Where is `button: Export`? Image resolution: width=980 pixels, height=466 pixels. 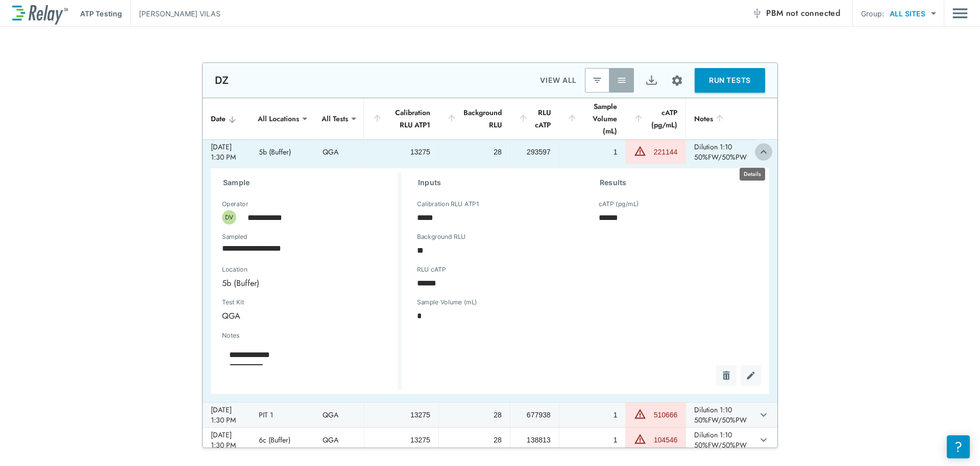 button: Export is located at coordinates (652, 80).